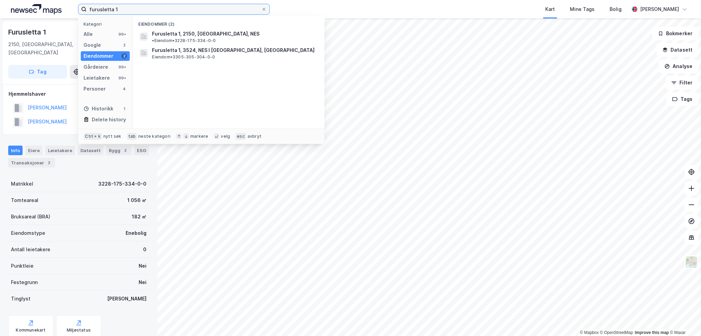 The width and height of the screenshot is (701, 336). I want to click on div: Datasett, so click(90, 151).